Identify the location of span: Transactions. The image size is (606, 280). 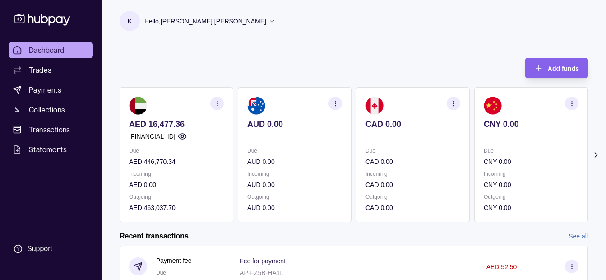
(50, 129).